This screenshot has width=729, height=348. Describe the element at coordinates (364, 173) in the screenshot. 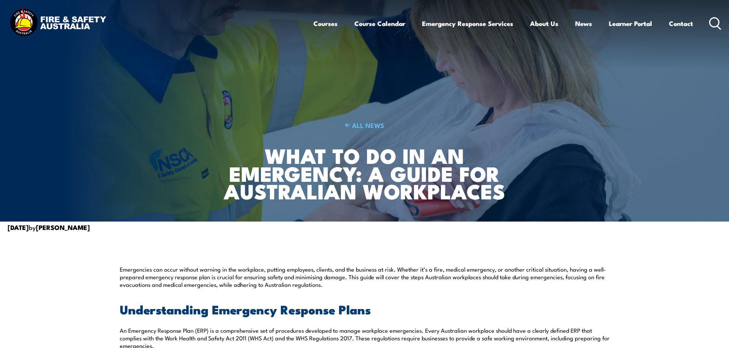

I see `h1: What to Do in an Emergency: A Guide for Australian Workplaces` at that location.